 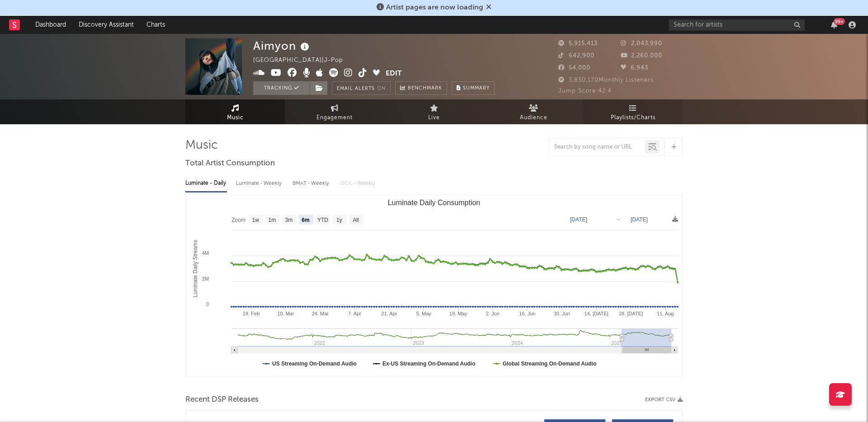 What do you see at coordinates (562, 313) in the screenshot?
I see `text: 30. Jun` at bounding box center [562, 313].